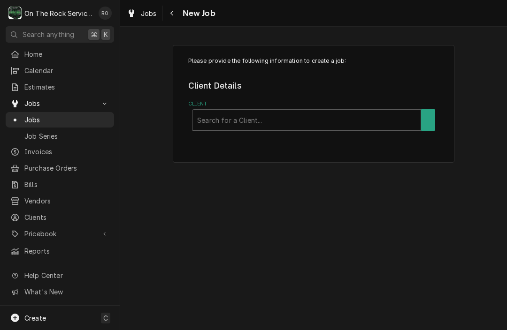 This screenshot has width=507, height=330. Describe the element at coordinates (59, 13) in the screenshot. I see `div: On The Rock Services` at that location.